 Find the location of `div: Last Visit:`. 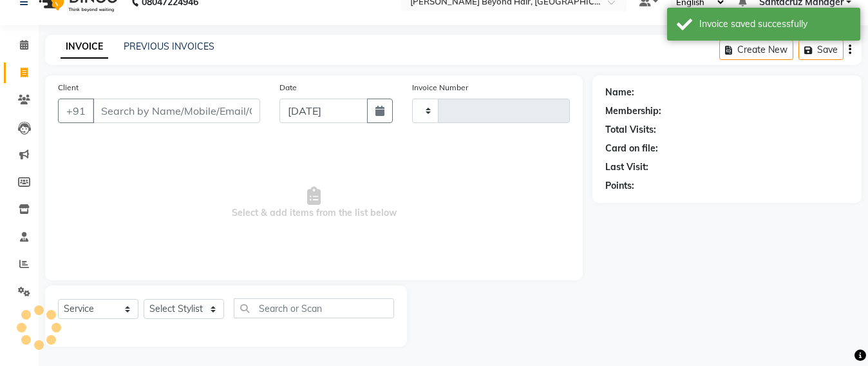

div: Last Visit: is located at coordinates (627, 167).